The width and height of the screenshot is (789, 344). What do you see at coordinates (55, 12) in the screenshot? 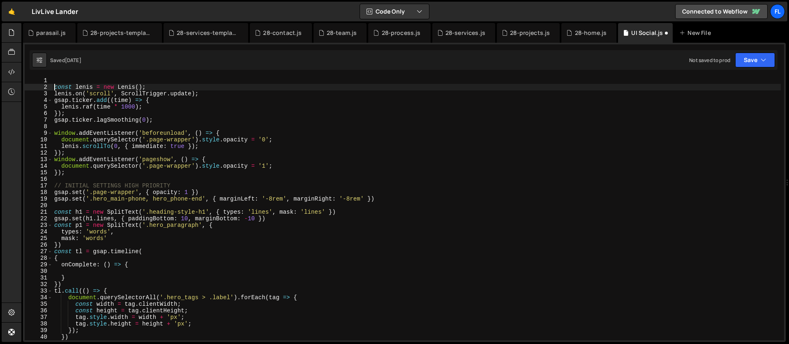
I see `div: LivLive Lander` at bounding box center [55, 12].